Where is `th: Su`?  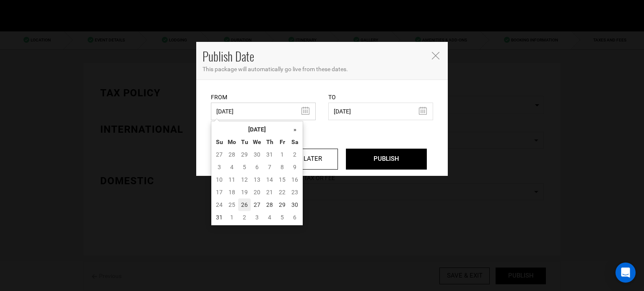 th: Su is located at coordinates (219, 142).